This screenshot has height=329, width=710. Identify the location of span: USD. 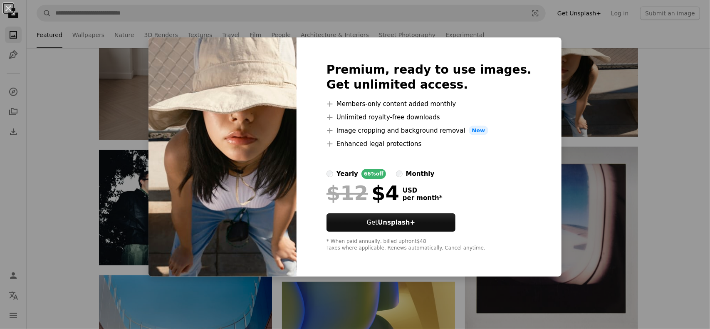
(423, 191).